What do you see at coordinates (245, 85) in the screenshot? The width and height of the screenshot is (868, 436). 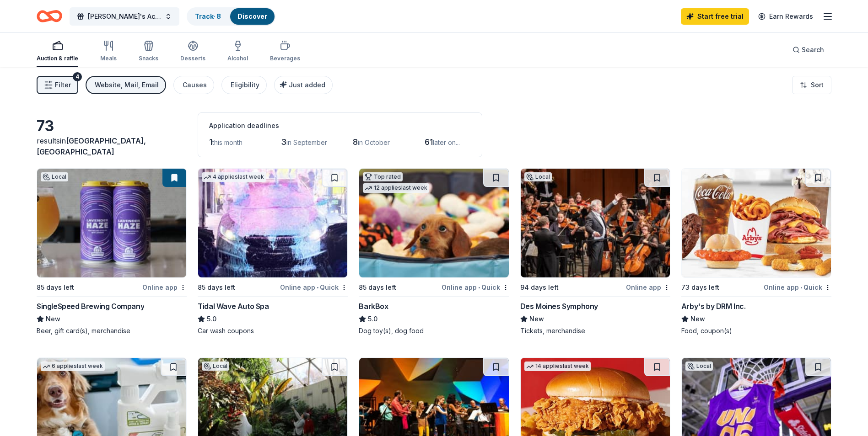 I see `div: Eligibility` at bounding box center [245, 85].